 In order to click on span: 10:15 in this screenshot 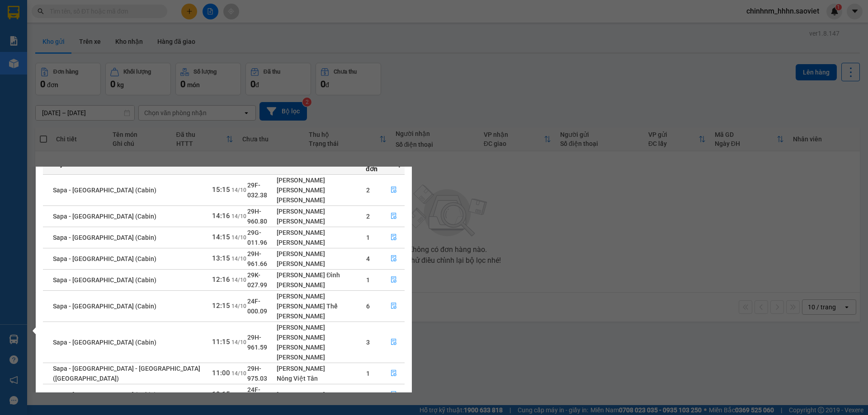, I will do `click(221, 394)`.